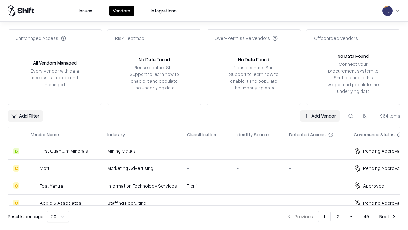 The width and height of the screenshot is (408, 230). Describe the element at coordinates (122, 11) in the screenshot. I see `button: Vendors` at that location.